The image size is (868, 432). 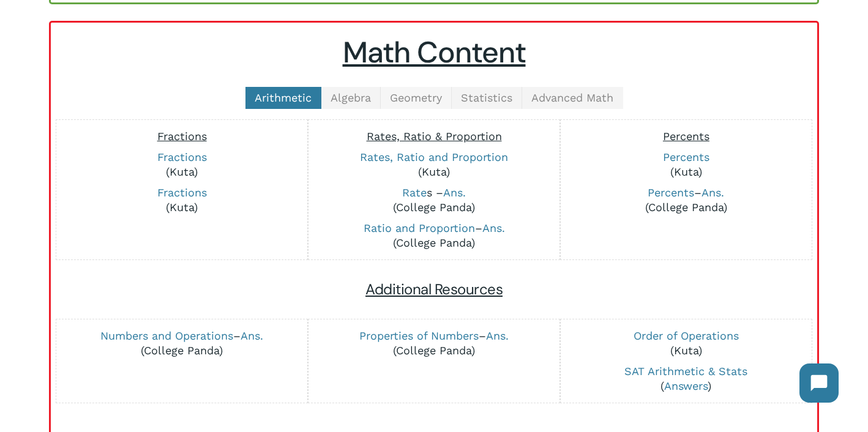 What do you see at coordinates (284, 98) in the screenshot?
I see `a: Arithmetic` at bounding box center [284, 98].